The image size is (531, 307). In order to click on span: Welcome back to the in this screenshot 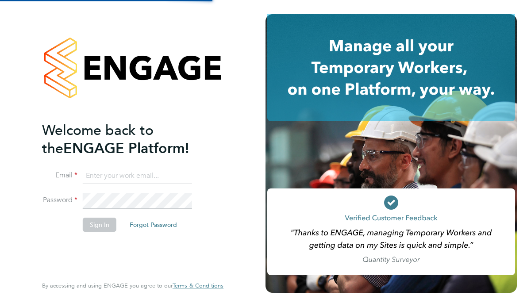, I will do `click(98, 139)`.